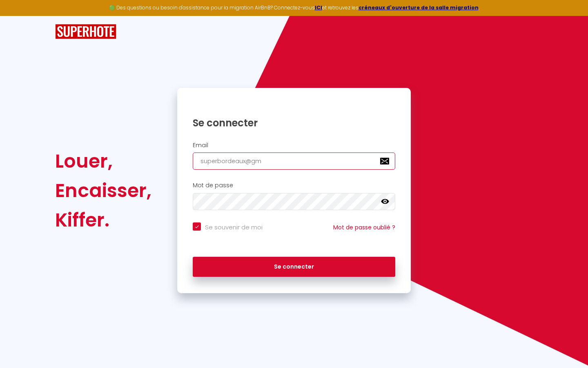 This screenshot has height=368, width=588. I want to click on strong: ICI, so click(319, 7).